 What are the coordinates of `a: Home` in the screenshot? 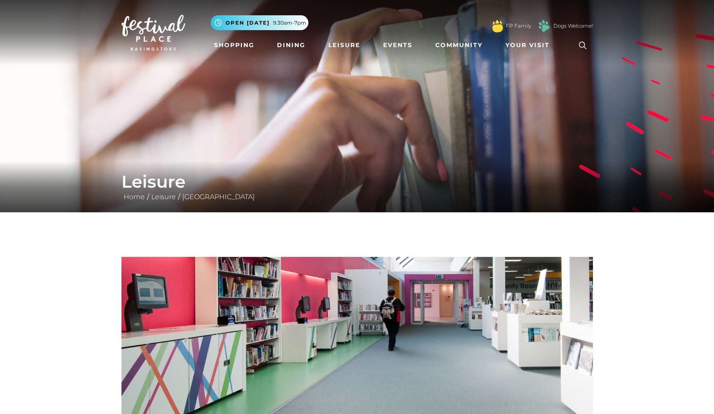 It's located at (134, 197).